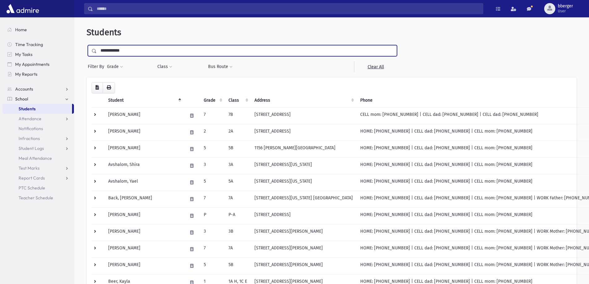 This screenshot has width=589, height=284. I want to click on td: 3B, so click(238, 233).